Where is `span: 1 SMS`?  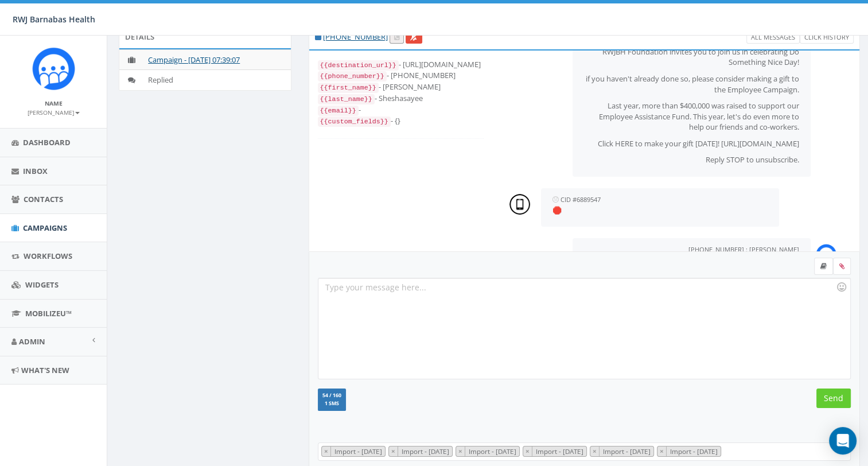
span: 1 SMS is located at coordinates (332, 403).